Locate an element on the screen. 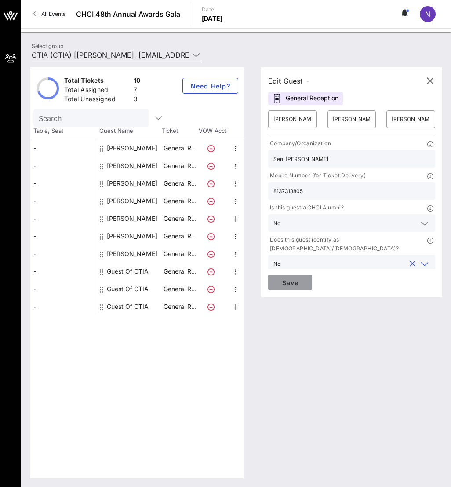  div: General Reception is located at coordinates (306, 99).